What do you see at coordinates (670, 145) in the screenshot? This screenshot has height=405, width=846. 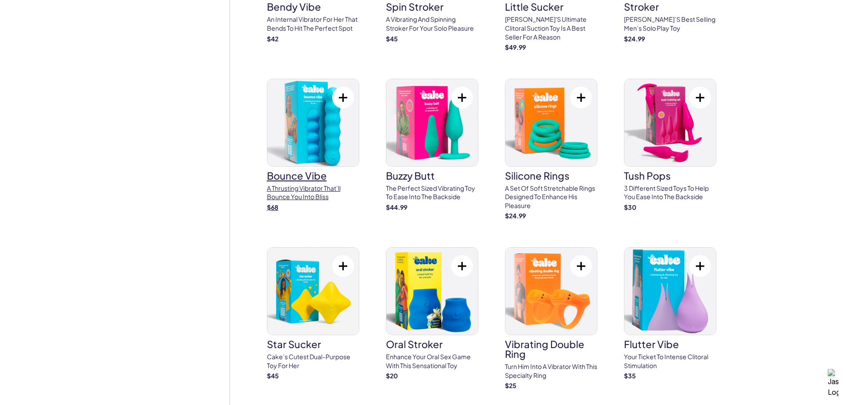 I see `a: tush popstush pops3 different sized toys to help you ease into the backside$30` at bounding box center [670, 145].